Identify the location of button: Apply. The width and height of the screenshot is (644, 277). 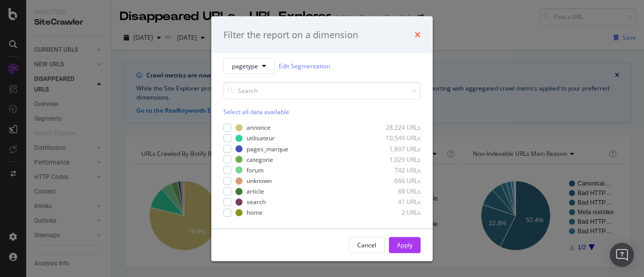
(404, 245).